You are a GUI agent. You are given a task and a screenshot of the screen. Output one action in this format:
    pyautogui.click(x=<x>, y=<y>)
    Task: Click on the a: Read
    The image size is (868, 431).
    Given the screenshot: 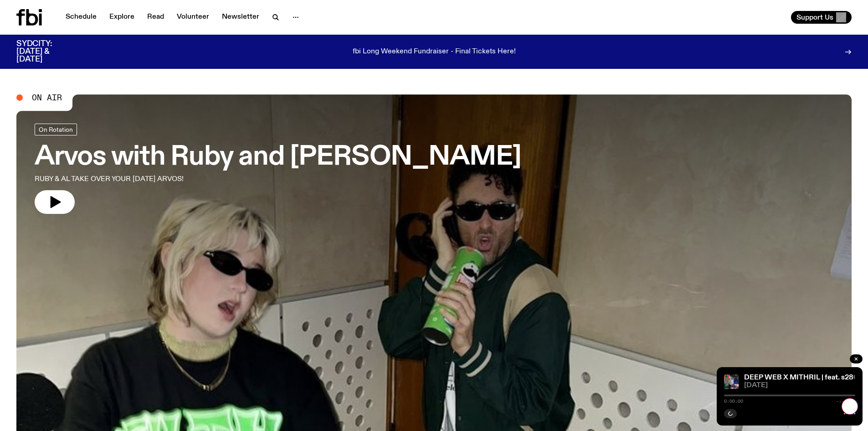 What is the action you would take?
    pyautogui.click(x=156, y=17)
    